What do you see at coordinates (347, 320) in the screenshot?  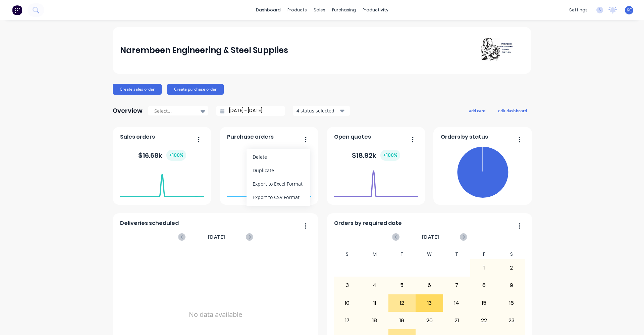 I see `div: 17` at bounding box center [347, 320].